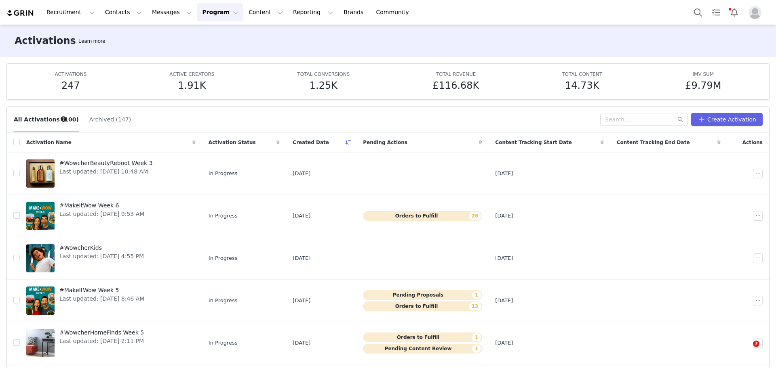  I want to click on span: Content Tracking Start Date, so click(533, 143).